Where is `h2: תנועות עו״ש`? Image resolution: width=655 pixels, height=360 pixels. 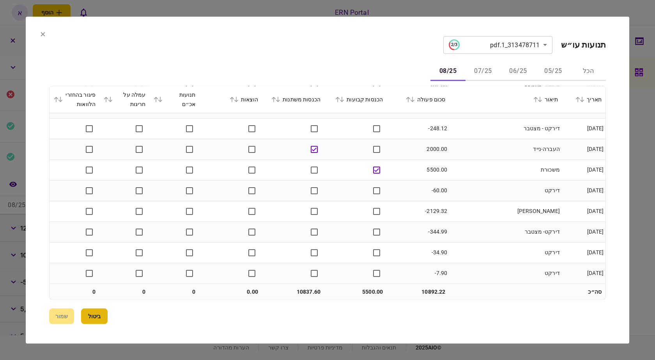 h2: תנועות עו״ש is located at coordinates (583, 44).